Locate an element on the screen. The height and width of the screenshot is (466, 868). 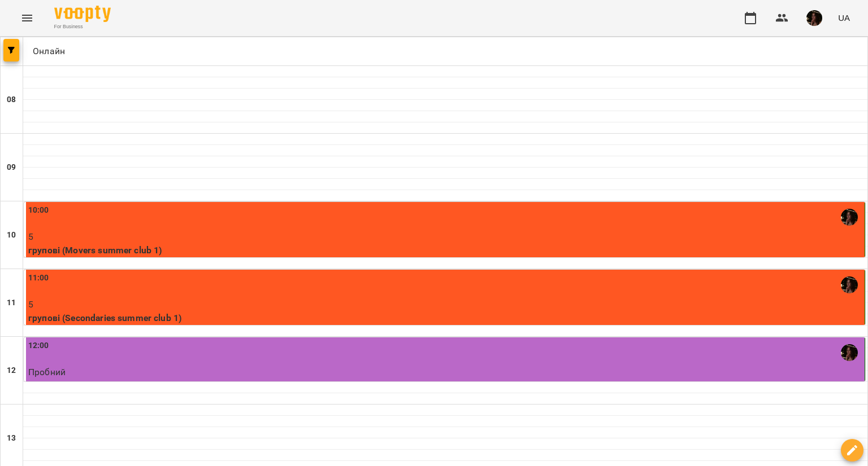
h6: 13 is located at coordinates (12, 438).